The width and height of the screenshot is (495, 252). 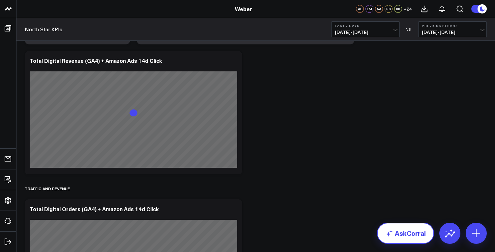 I want to click on div: Total Digital Orders (GA4) + Amazon Ads 14d Click, so click(x=94, y=209).